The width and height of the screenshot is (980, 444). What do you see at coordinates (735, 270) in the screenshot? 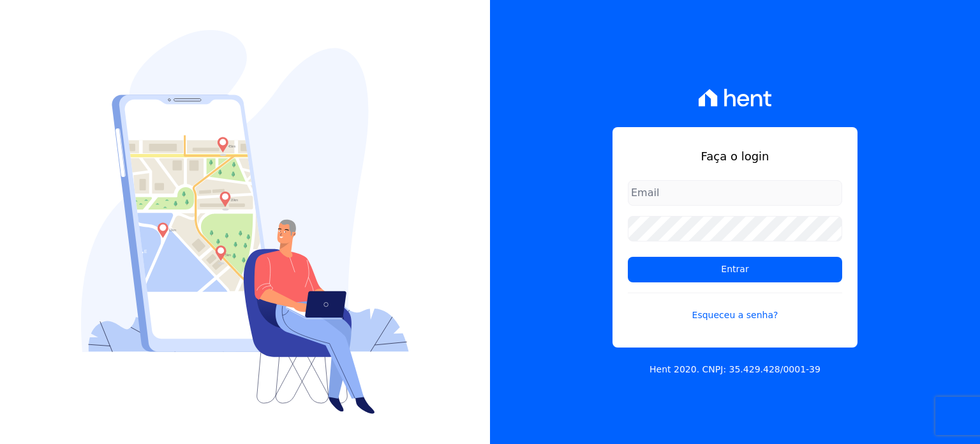
I see `input: Entrar` at bounding box center [735, 270].